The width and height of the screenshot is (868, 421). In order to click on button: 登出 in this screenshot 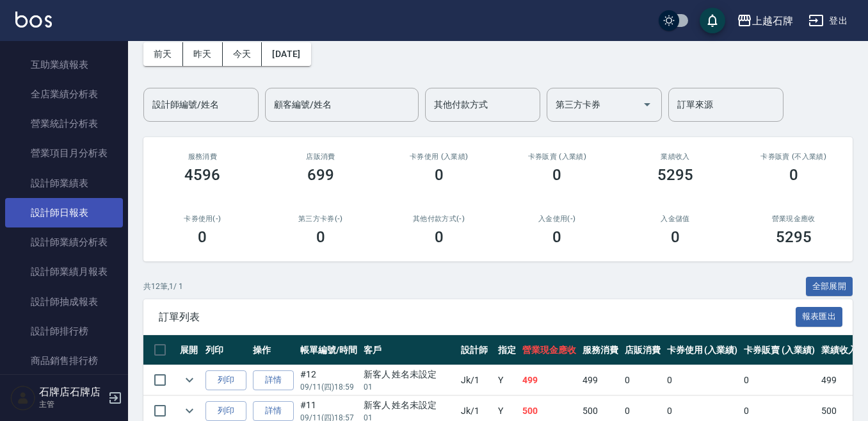, I will do `click(828, 21)`.